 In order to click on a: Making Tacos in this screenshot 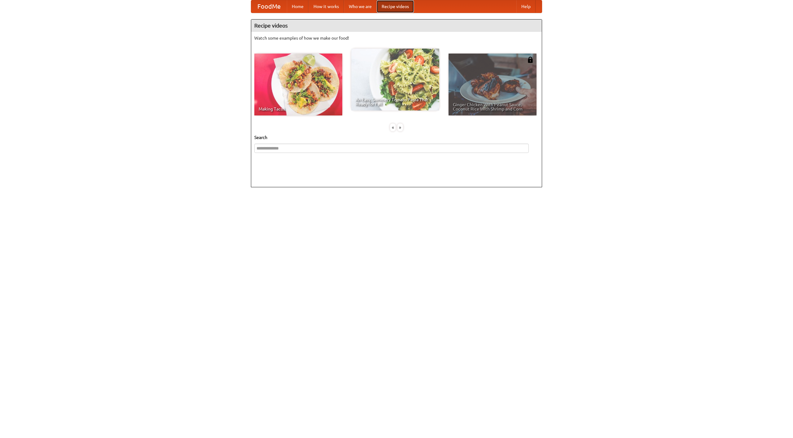, I will do `click(298, 85)`.